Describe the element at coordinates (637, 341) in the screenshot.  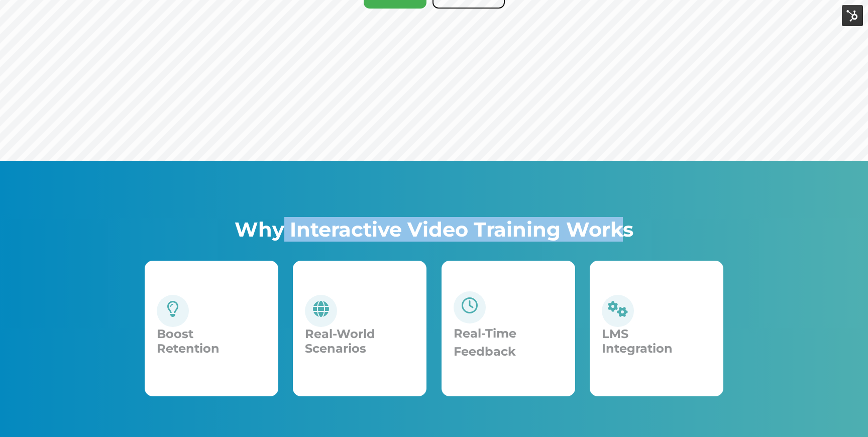
I see `span: LMS Integration` at that location.